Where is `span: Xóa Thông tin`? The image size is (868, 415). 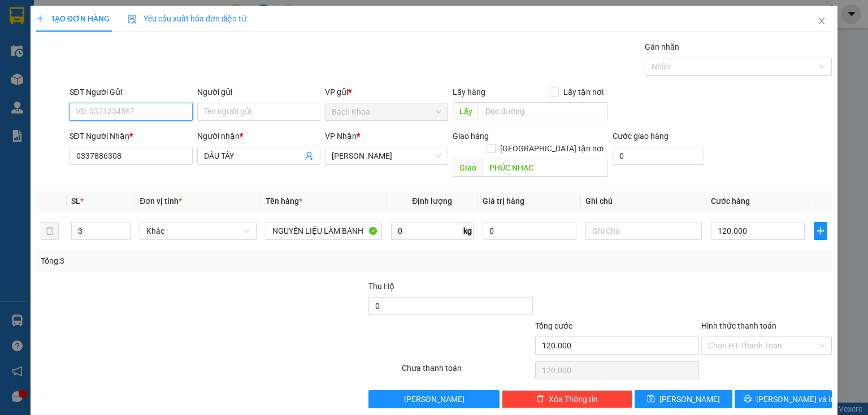 span: Xóa Thông tin is located at coordinates (573, 399).